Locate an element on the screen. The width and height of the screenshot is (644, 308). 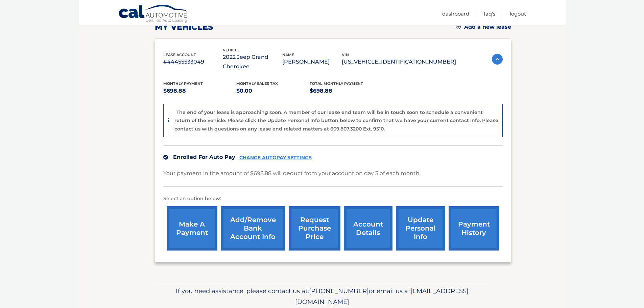
p: The end of your lease is approaching soon. A member of our lease end team will be in touch soon t... is located at coordinates (336, 120).